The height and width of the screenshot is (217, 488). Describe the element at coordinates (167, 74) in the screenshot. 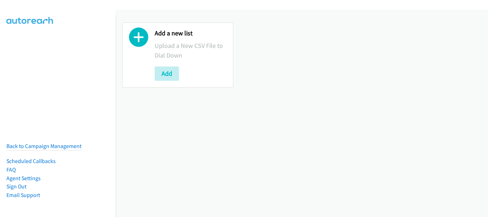

I see `button: Add` at that location.